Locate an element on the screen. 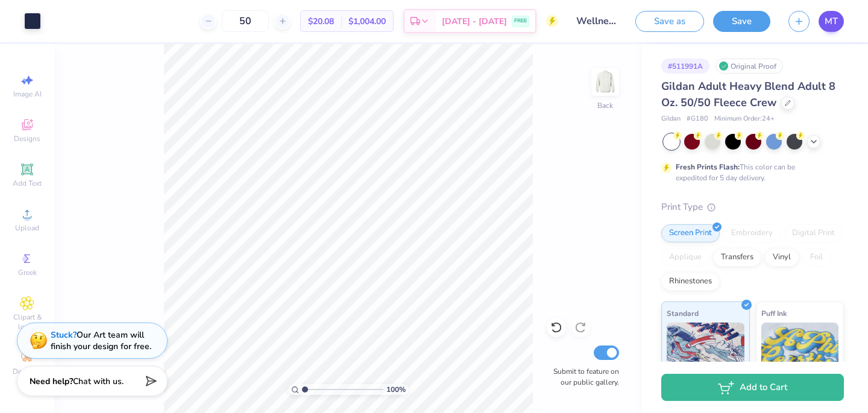 Image resolution: width=868 pixels, height=413 pixels. span: MT is located at coordinates (831, 21).